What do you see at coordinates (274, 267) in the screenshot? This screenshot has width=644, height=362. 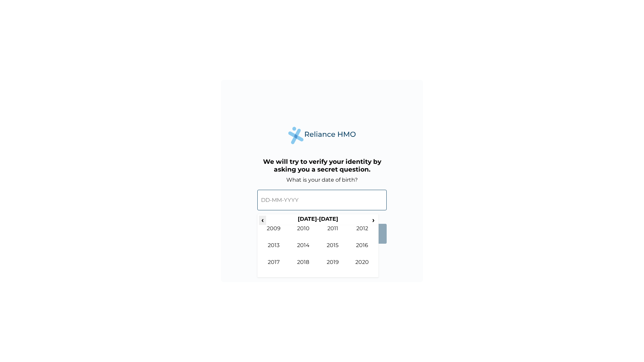 I see `td: 2017` at bounding box center [274, 267].